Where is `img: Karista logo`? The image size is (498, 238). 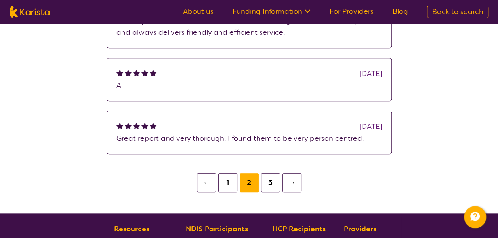
img: Karista logo is located at coordinates (29, 12).